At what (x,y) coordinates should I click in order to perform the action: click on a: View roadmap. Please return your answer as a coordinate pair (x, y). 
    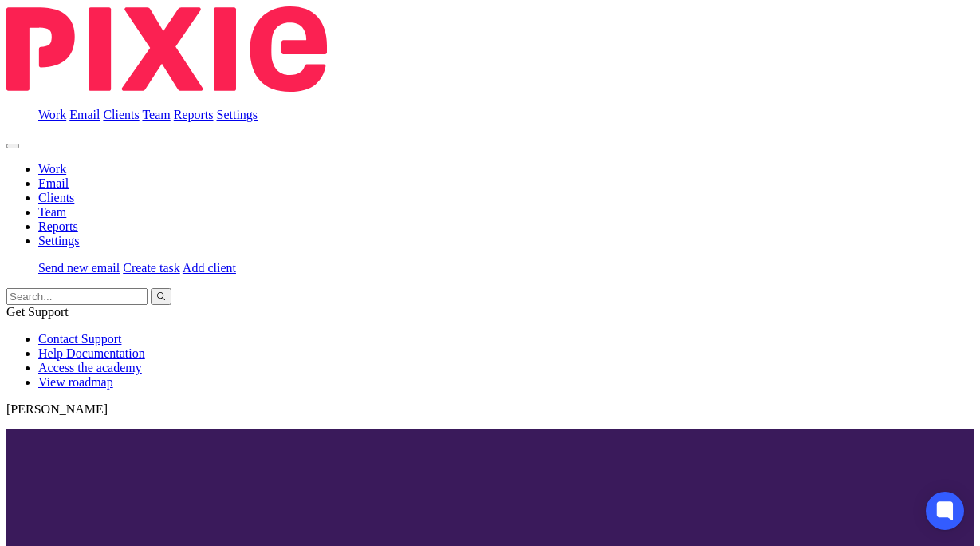
    Looking at the image, I should click on (76, 382).